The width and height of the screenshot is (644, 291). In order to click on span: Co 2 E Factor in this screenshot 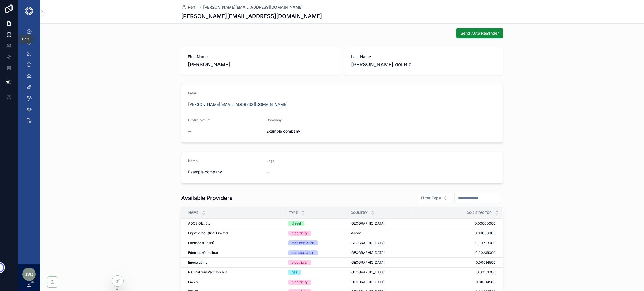, I will do `click(479, 213)`.